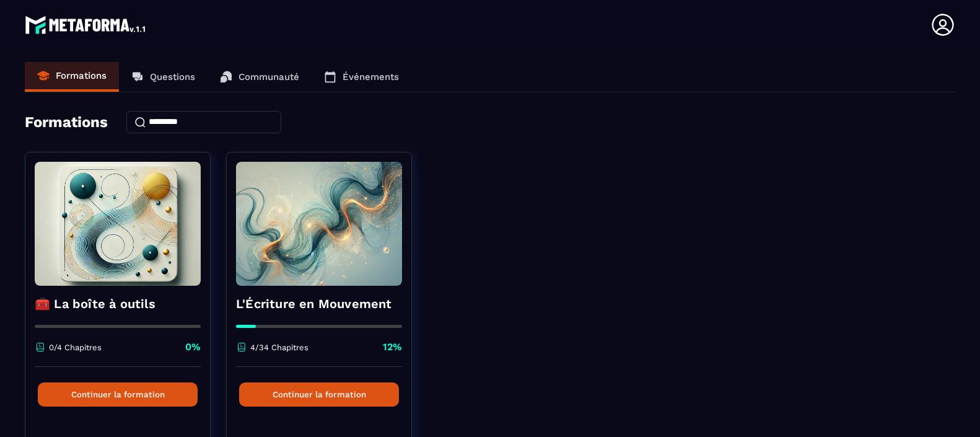  Describe the element at coordinates (86, 25) in the screenshot. I see `img: logo` at that location.